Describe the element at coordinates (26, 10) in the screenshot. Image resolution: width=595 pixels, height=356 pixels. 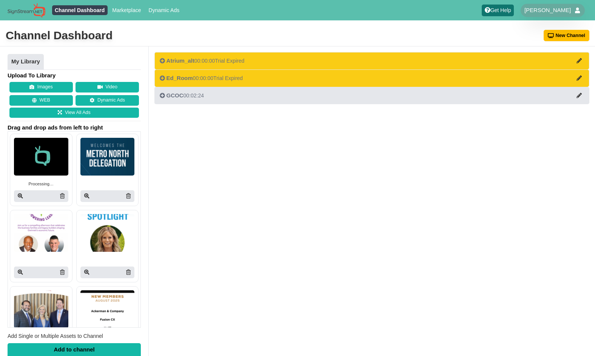
I see `img: Sign Stream.NET` at that location.